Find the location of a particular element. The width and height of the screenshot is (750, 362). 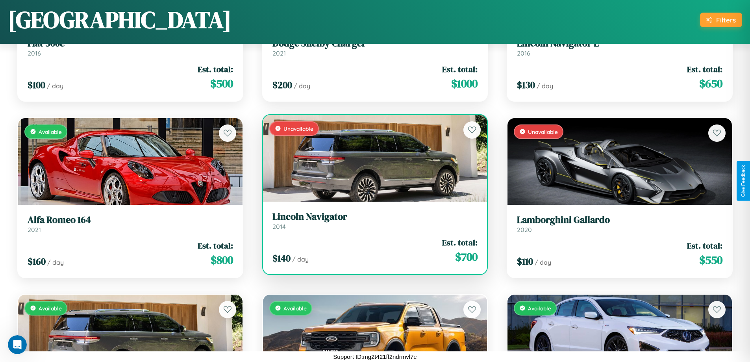

span: $ 500 is located at coordinates (222, 84).